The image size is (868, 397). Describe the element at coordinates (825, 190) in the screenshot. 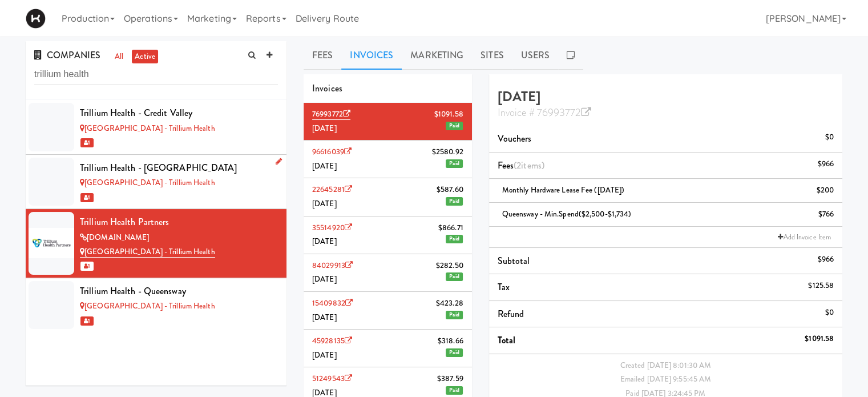

I see `div: $200` at that location.